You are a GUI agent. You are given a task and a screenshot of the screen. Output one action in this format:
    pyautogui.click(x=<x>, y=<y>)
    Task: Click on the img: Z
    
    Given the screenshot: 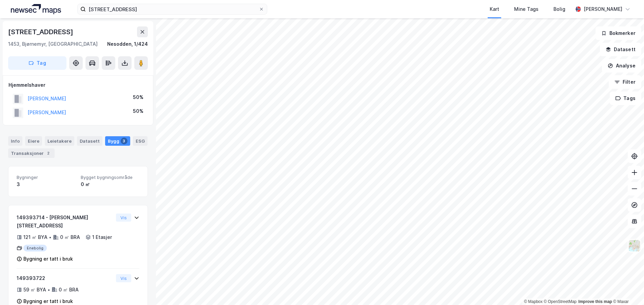 What is the action you would take?
    pyautogui.click(x=634, y=246)
    